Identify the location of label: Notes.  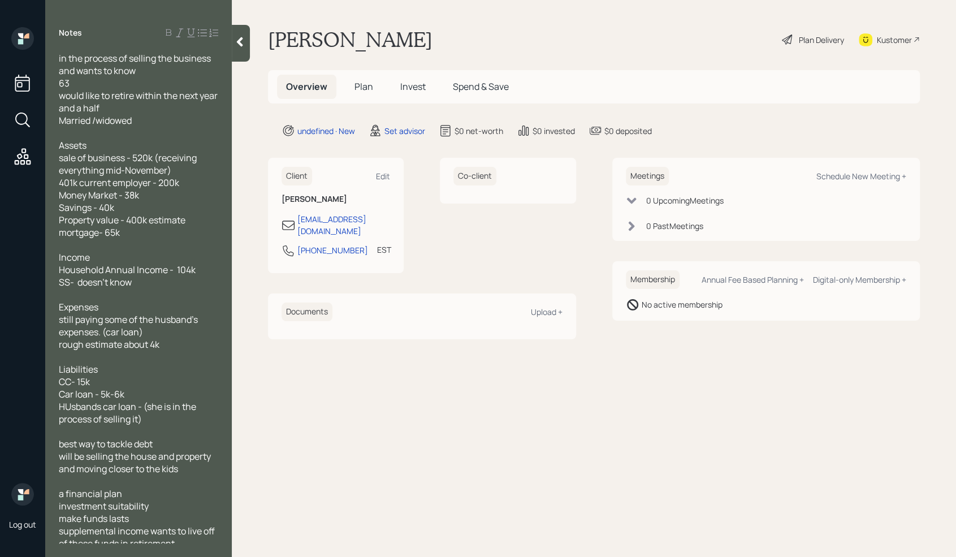
(70, 33).